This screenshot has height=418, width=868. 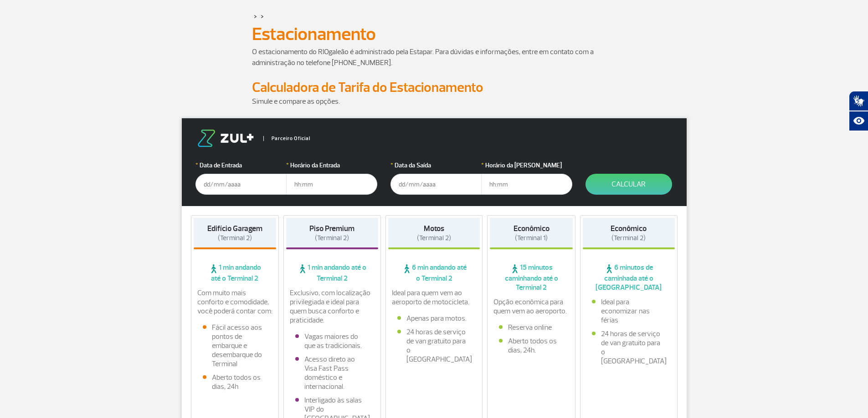 I want to click on span: 6 min andando até o Terminal 2, so click(x=434, y=274).